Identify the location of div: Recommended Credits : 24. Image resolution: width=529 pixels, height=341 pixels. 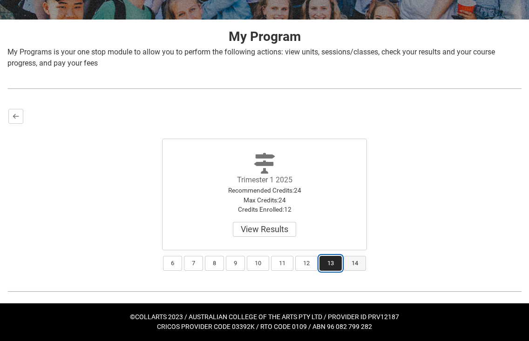
(264, 190).